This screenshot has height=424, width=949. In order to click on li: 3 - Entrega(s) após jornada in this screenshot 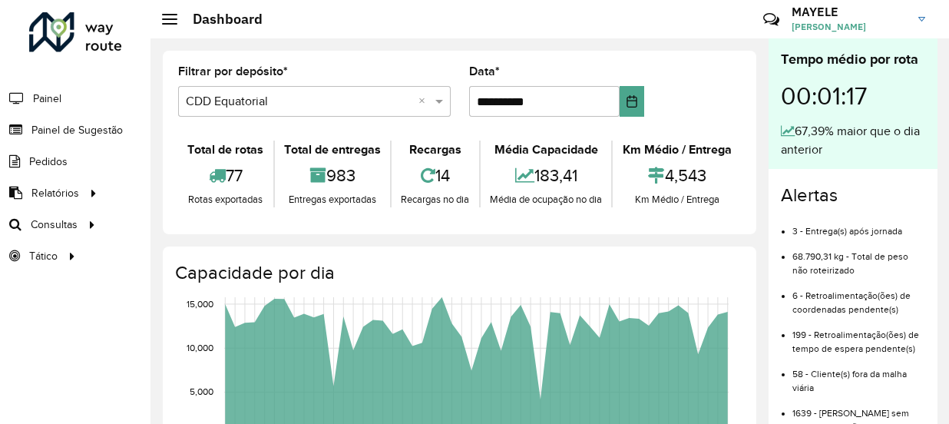, I will do `click(859, 225)`.